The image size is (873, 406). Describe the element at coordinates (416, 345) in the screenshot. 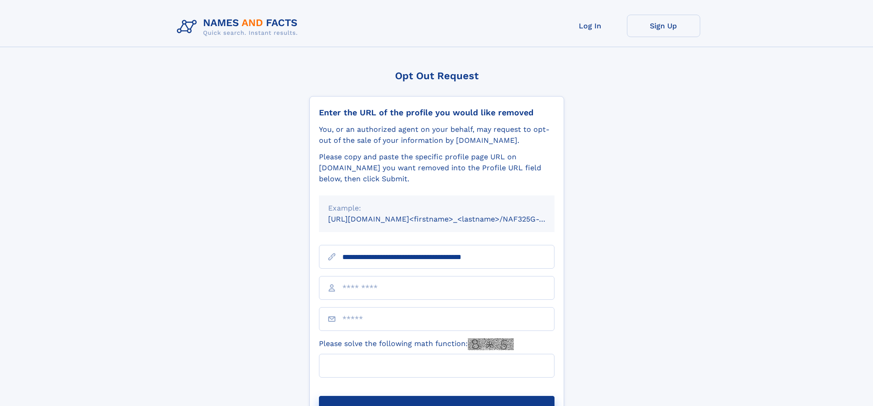

I see `label: Please solve the following math function:` at that location.